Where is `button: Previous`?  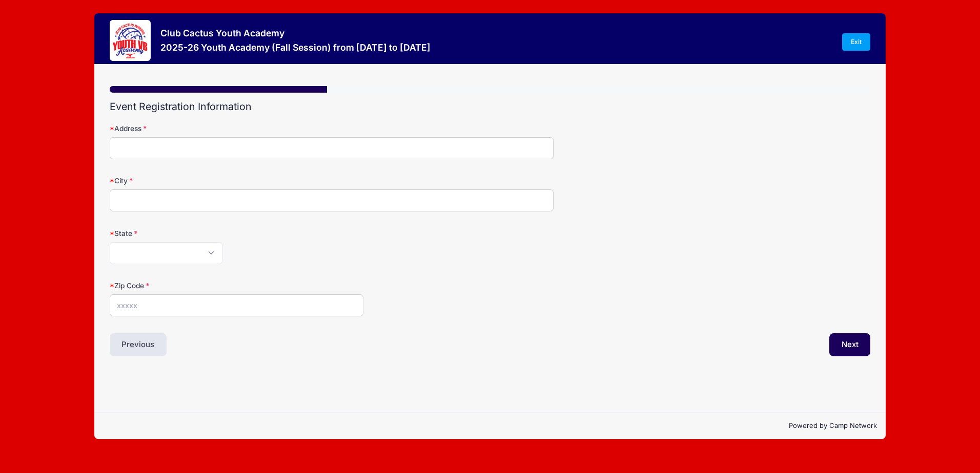 button: Previous is located at coordinates (138, 345).